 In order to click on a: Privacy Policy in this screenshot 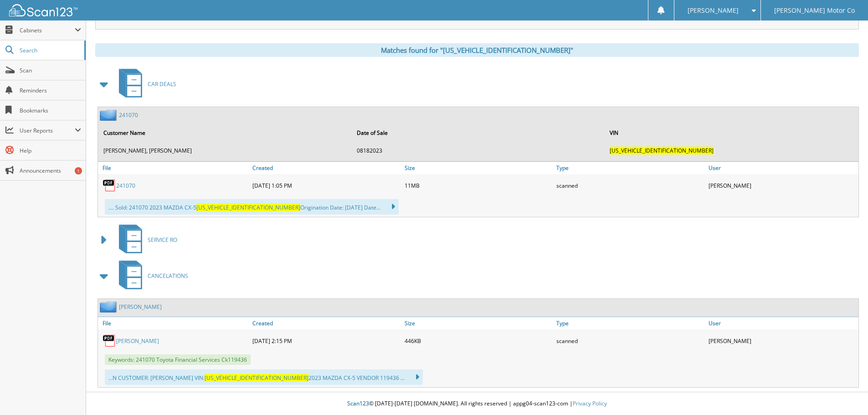, I will do `click(590, 403)`.